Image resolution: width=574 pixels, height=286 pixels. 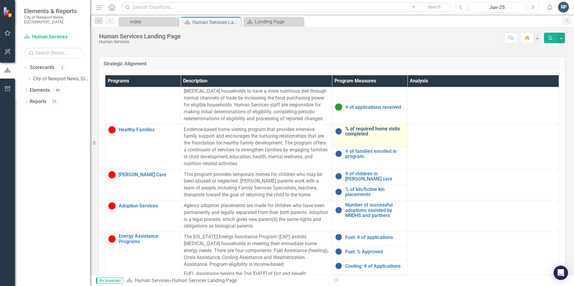 I want to click on a: Elements, so click(x=40, y=90).